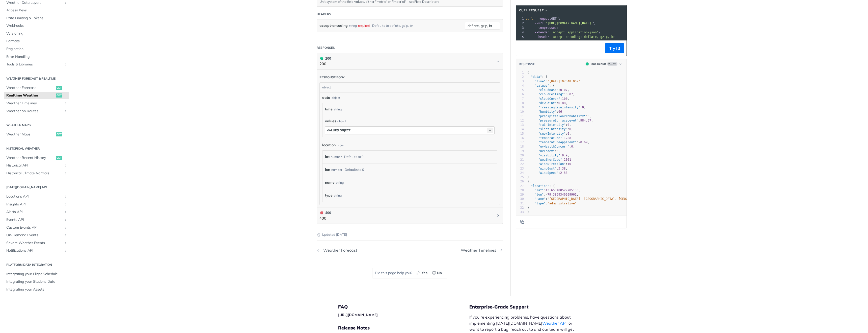  Describe the element at coordinates (36, 148) in the screenshot. I see `h2: Historical Weather` at that location.